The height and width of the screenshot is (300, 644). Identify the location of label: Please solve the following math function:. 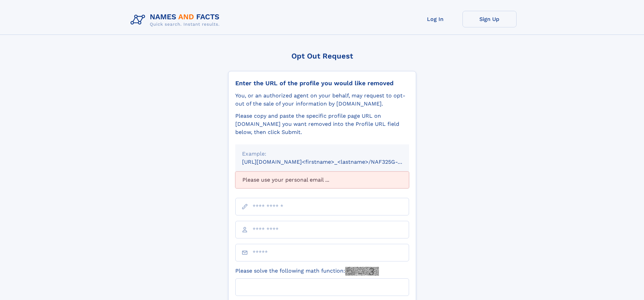
(307, 271).